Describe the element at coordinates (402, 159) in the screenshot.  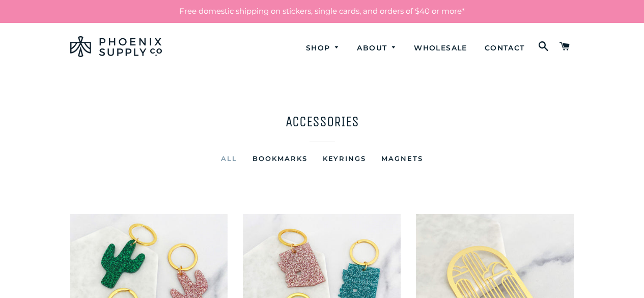
I see `a: Magnets` at that location.